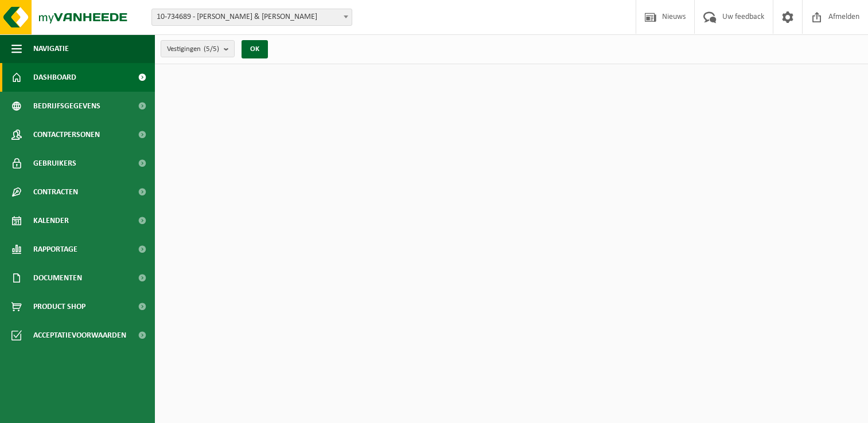 The width and height of the screenshot is (868, 423). I want to click on span: Dashboard, so click(54, 78).